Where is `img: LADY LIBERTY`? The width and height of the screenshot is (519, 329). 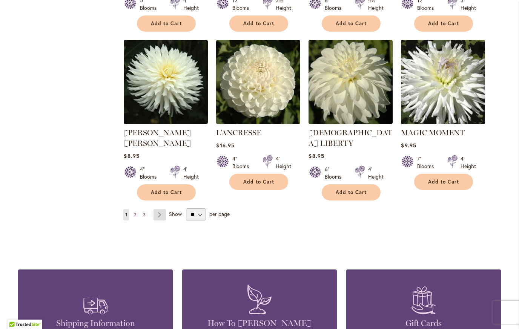 img: LADY LIBERTY is located at coordinates (350, 82).